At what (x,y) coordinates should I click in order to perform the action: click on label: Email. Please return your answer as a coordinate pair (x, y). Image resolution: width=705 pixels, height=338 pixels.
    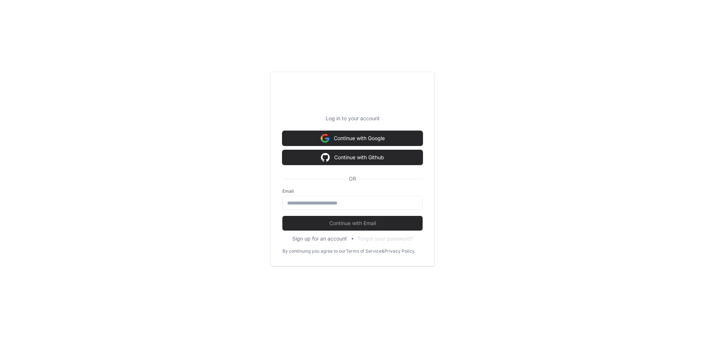
    Looking at the image, I should click on (353, 191).